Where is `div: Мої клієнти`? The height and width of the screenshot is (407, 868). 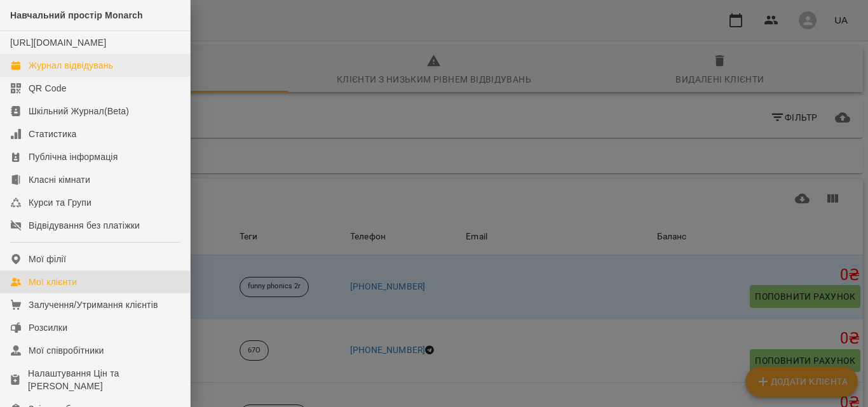 div: Мої клієнти is located at coordinates (52, 282).